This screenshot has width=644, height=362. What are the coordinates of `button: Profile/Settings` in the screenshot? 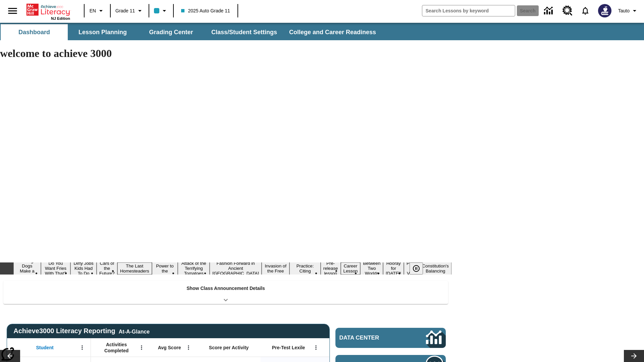 It's located at (628, 11).